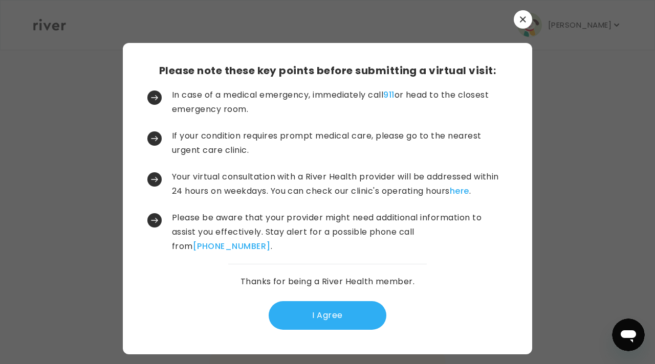 The height and width of the screenshot is (364, 655). I want to click on p: Please be aware that your provider might need additional information to assist you effectively. S..., so click(339, 232).